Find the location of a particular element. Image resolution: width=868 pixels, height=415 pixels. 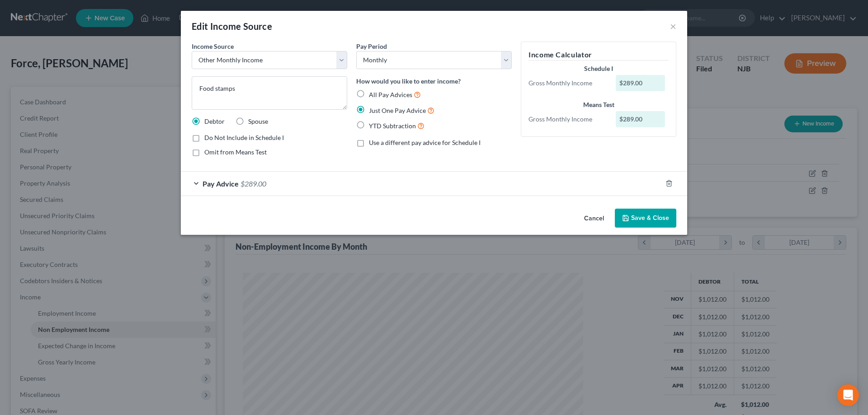

div: Means Test is located at coordinates (598, 105).